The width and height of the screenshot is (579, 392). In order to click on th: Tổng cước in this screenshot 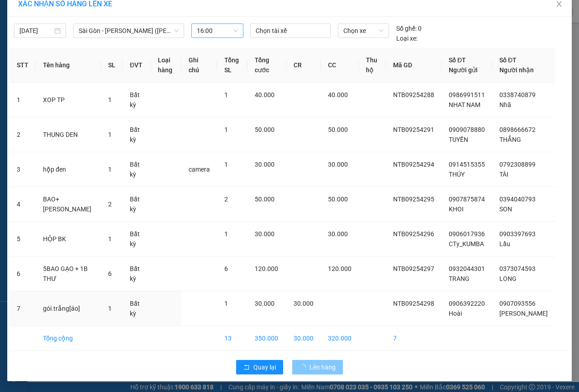, I will do `click(267, 65)`.